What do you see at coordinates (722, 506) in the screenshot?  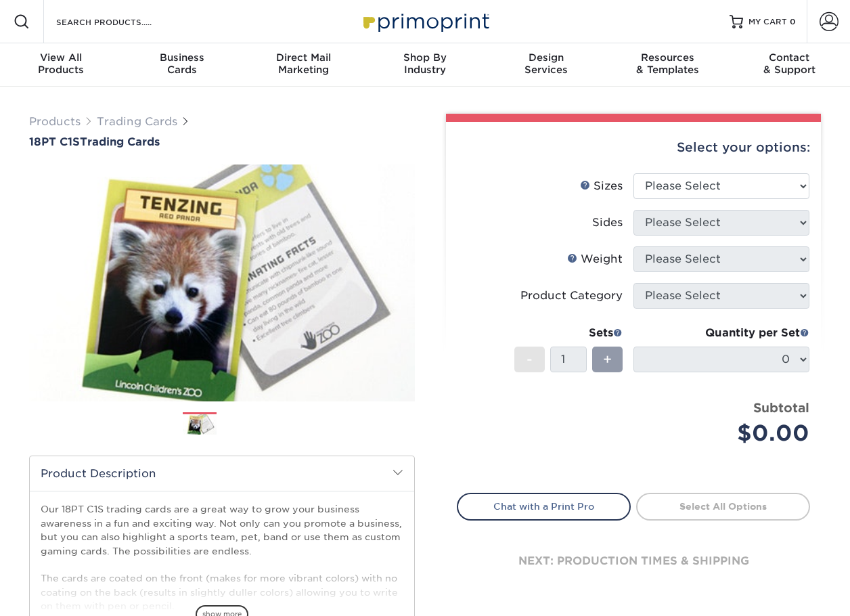 I see `a: Select All Options` at bounding box center [722, 506].